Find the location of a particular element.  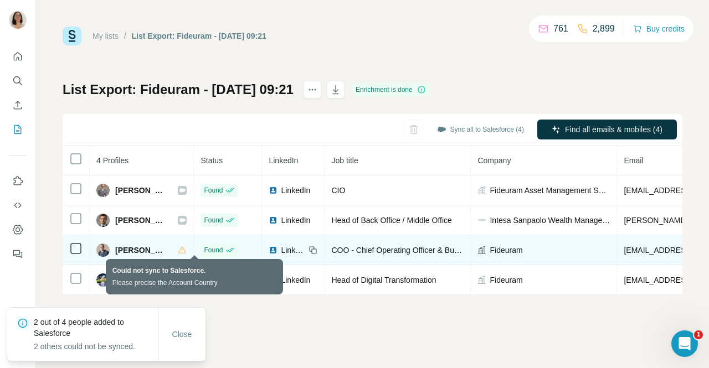

button: Feedback is located at coordinates (18, 254).